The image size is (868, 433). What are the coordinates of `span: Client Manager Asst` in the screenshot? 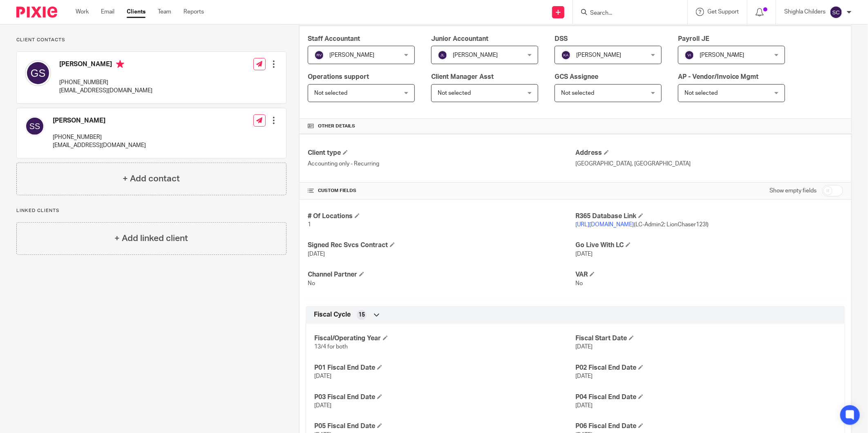 It's located at (462, 77).